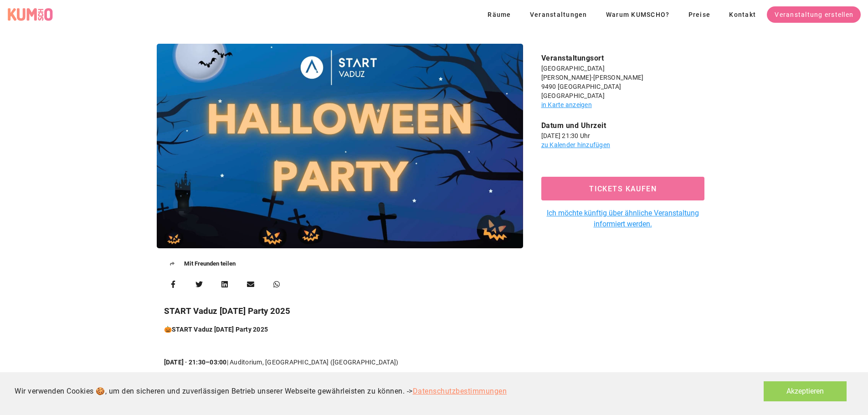 Image resolution: width=868 pixels, height=415 pixels. Describe the element at coordinates (637, 15) in the screenshot. I see `span: Warum KUMSCHO?` at that location.